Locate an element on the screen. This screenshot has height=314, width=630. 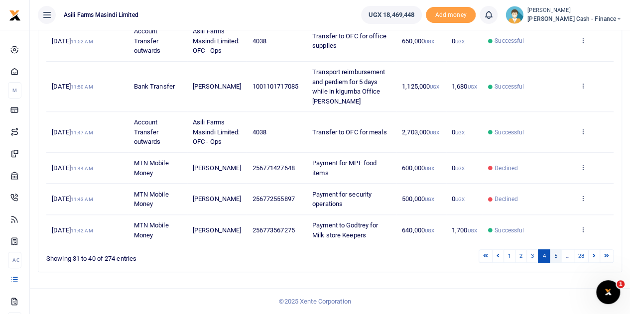
span: 1,125,000 is located at coordinates (421, 86).